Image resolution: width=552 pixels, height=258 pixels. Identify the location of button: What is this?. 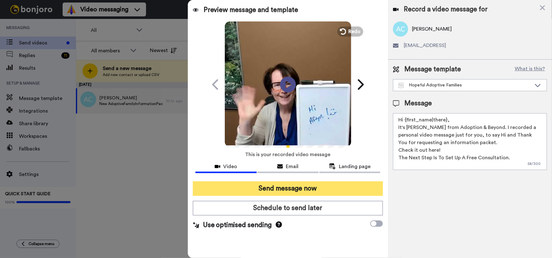
(530, 70).